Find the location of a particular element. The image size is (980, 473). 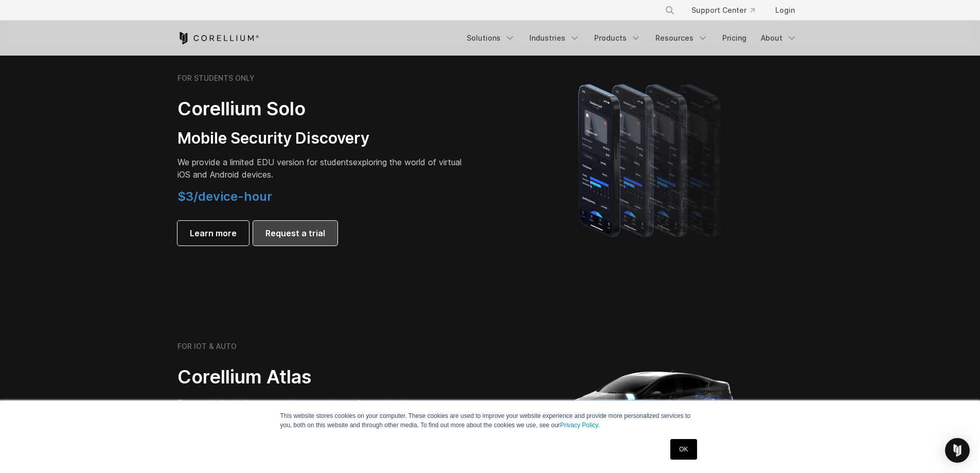

h3: Mobile Security Discovery is located at coordinates (322, 138).